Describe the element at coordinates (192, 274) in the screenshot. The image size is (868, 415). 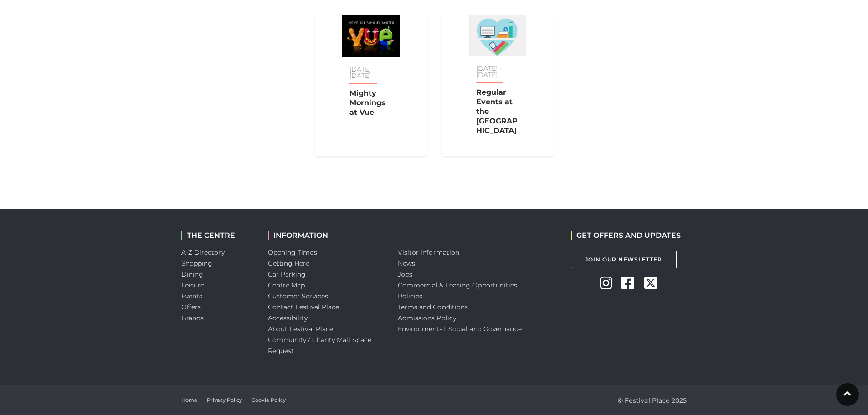
I see `a: Dining` at that location.